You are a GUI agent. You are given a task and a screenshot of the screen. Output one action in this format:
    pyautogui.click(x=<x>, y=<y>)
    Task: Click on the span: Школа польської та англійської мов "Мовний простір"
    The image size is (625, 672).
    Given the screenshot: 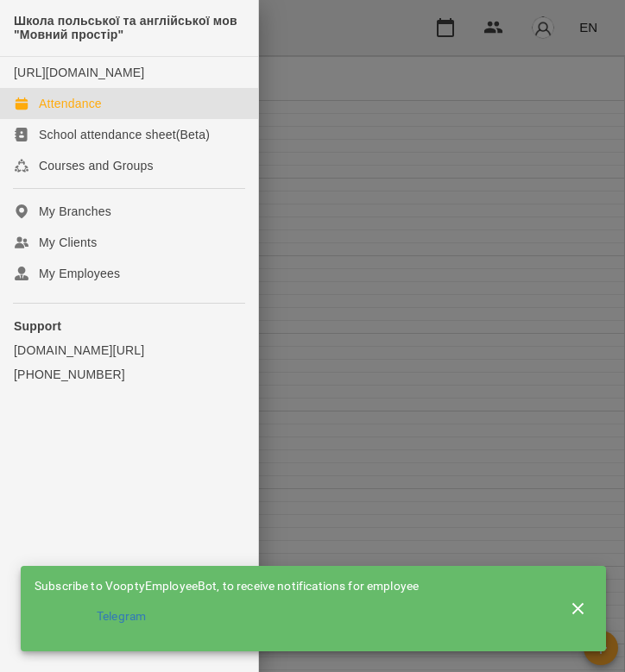 What is the action you would take?
    pyautogui.click(x=129, y=28)
    